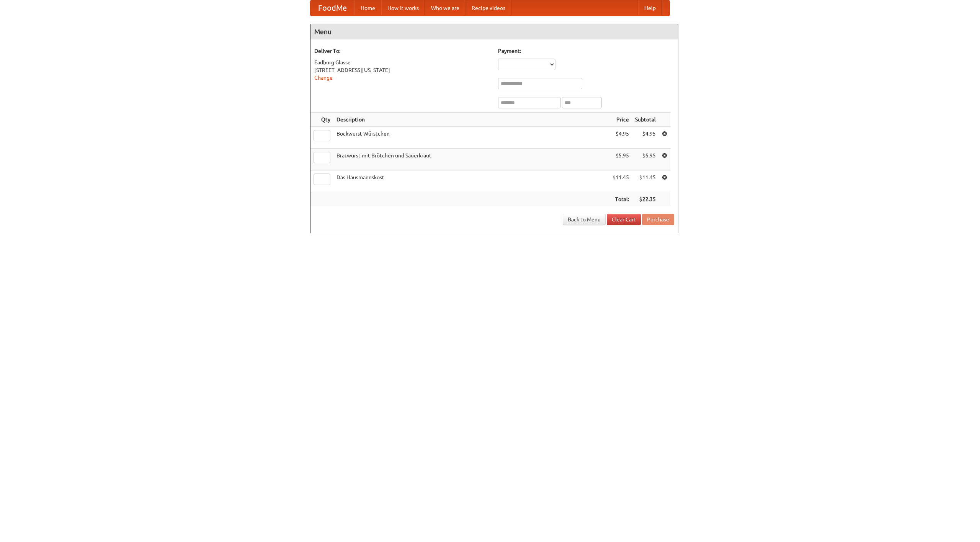  Describe the element at coordinates (584, 220) in the screenshot. I see `a: Back to Menu` at that location.